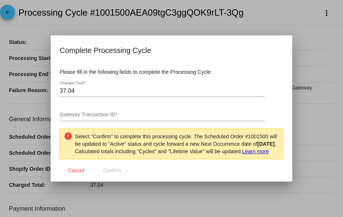 Image resolution: width=343 pixels, height=217 pixels. What do you see at coordinates (255, 151) in the screenshot?
I see `a: Learn more` at bounding box center [255, 151].